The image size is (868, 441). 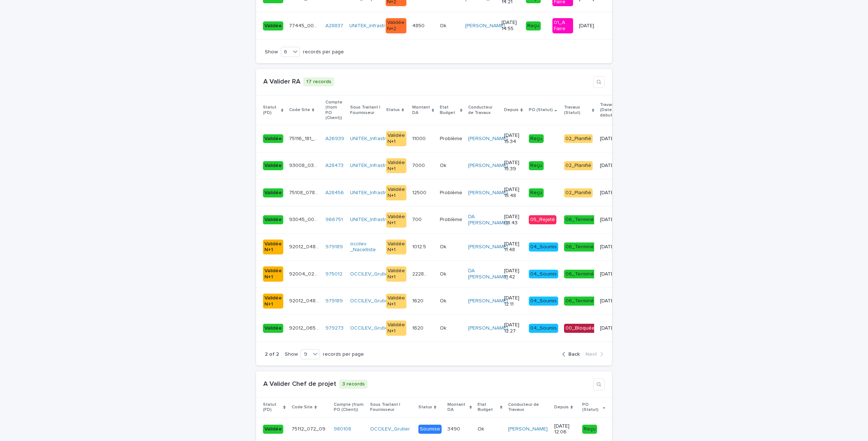 I want to click on a: A28473, so click(x=334, y=166).